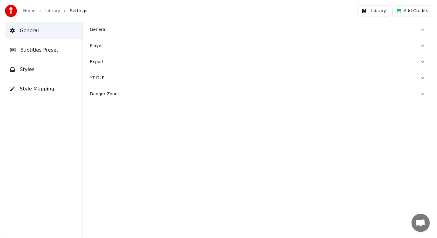 This screenshot has height=238, width=437. I want to click on button: Player, so click(257, 46).